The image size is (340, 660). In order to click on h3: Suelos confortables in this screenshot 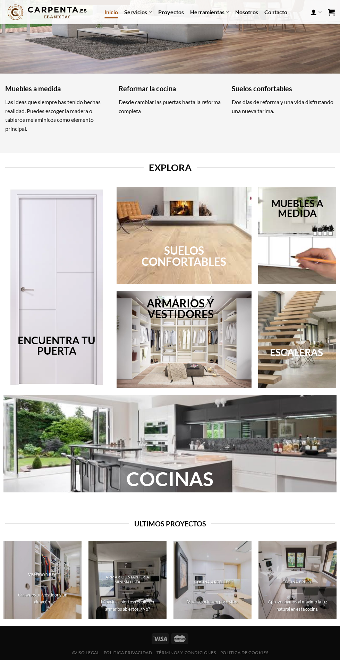, I will do `click(283, 88)`.